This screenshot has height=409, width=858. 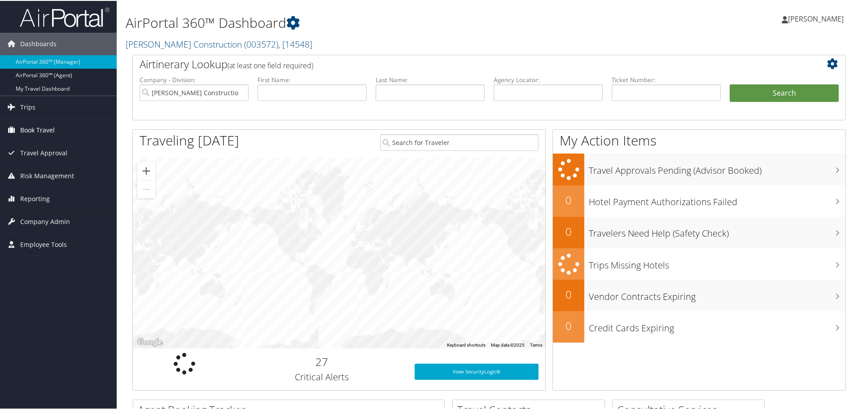 What do you see at coordinates (430, 79) in the screenshot?
I see `label: Last Name:` at bounding box center [430, 79].